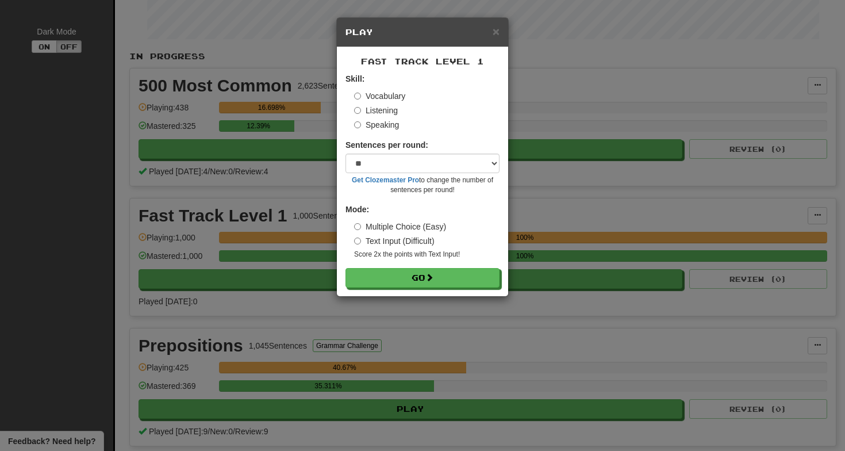  I want to click on label: Listening, so click(376, 110).